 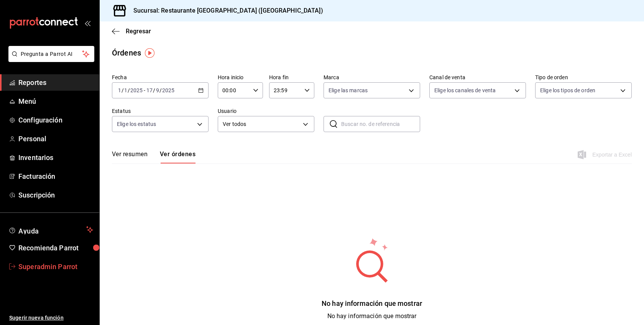 I want to click on button: open_drawer_menu, so click(x=88, y=23).